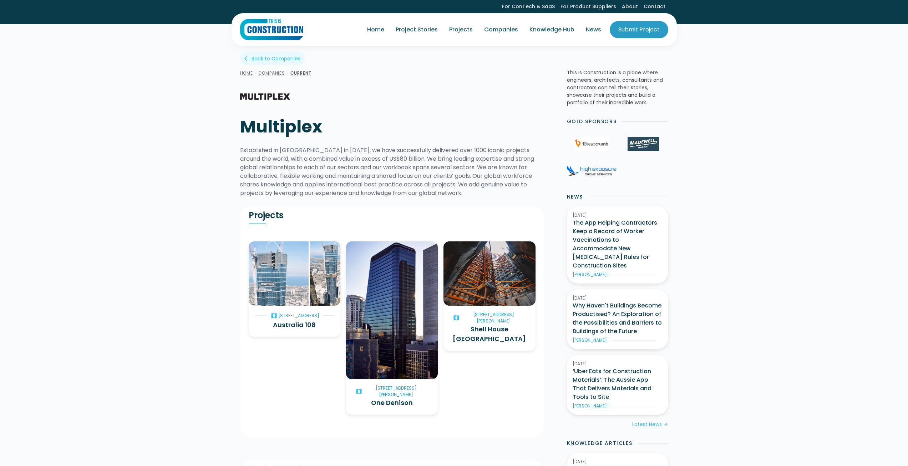  What do you see at coordinates (575, 197) in the screenshot?
I see `h2: News` at bounding box center [575, 197].